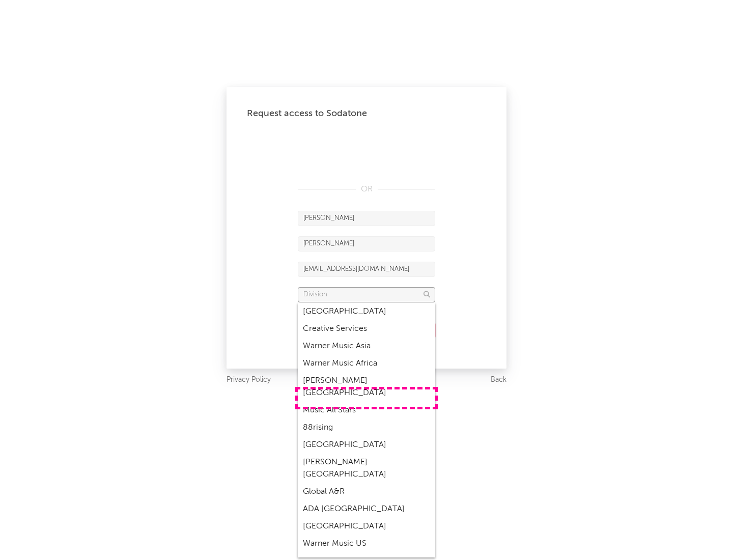 The height and width of the screenshot is (560, 733). Describe the element at coordinates (366, 218) in the screenshot. I see `input: First Name` at that location.